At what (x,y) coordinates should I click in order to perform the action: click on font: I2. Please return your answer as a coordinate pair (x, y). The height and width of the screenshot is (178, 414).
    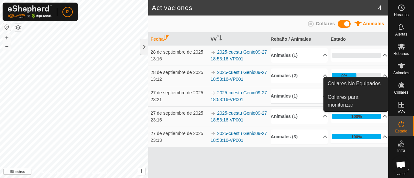
    Looking at the image, I should click on (68, 12).